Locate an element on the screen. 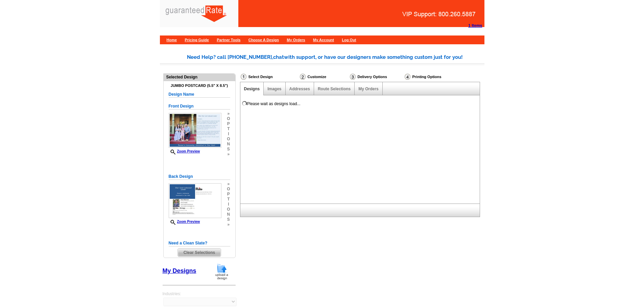  img: Delivery Options is located at coordinates (353, 77).